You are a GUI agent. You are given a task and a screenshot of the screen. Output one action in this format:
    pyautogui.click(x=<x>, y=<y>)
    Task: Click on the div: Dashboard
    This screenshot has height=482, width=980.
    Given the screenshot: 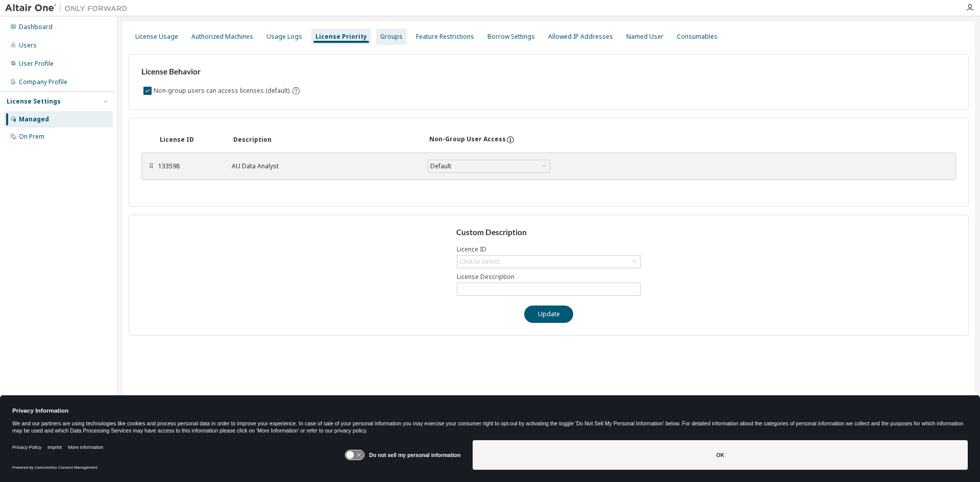 What is the action you would take?
    pyautogui.click(x=36, y=27)
    